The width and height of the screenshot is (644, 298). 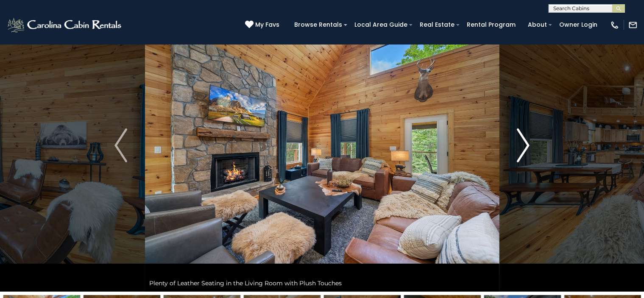 I want to click on a: My Favs, so click(x=264, y=25).